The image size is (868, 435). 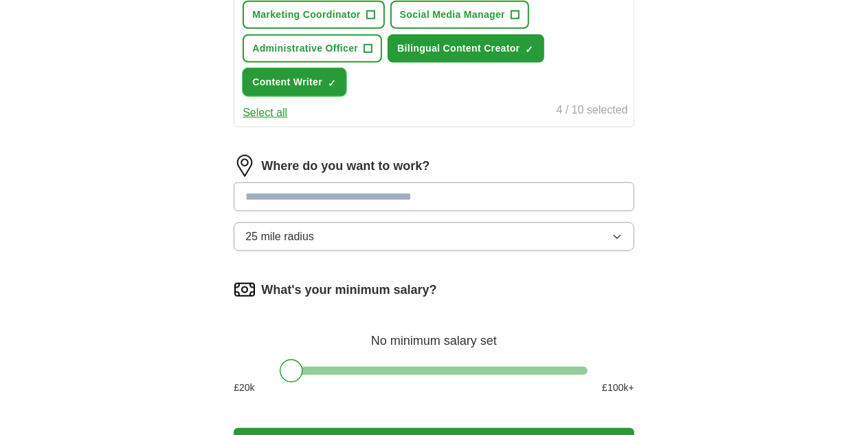 What do you see at coordinates (434, 236) in the screenshot?
I see `button: 25 mile radius` at bounding box center [434, 236].